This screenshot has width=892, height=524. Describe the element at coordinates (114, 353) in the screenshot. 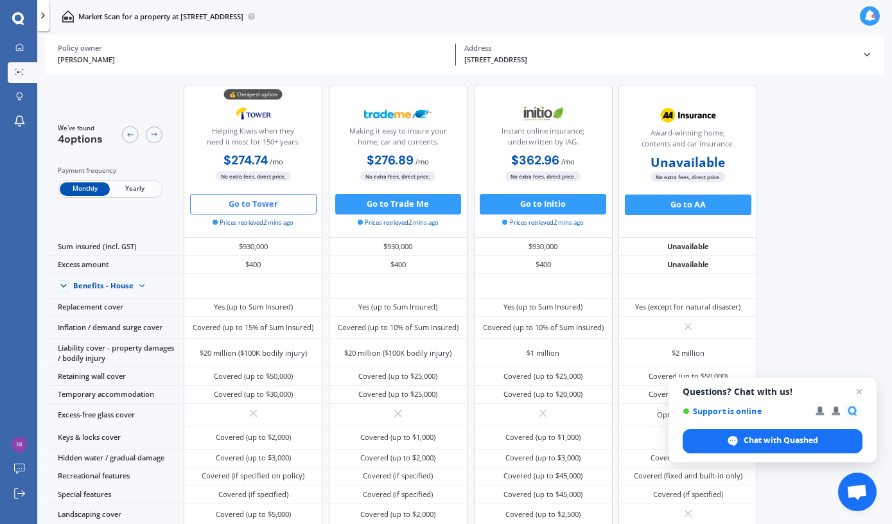

I see `div: Liability cover - property damages / bodily injury` at that location.